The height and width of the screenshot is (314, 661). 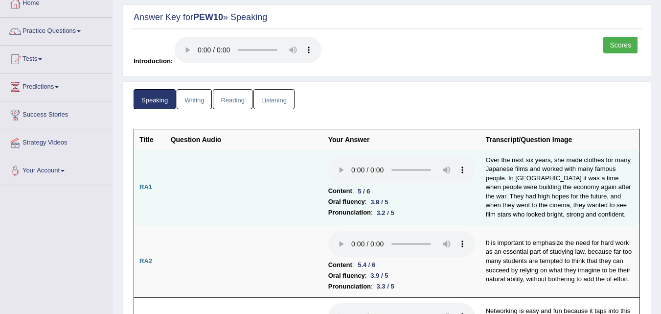 What do you see at coordinates (366, 264) in the screenshot?
I see `div: 5.4 / 6` at bounding box center [366, 264].